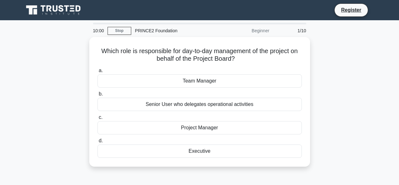 The width and height of the screenshot is (399, 185). I want to click on div: 1/10, so click(292, 31).